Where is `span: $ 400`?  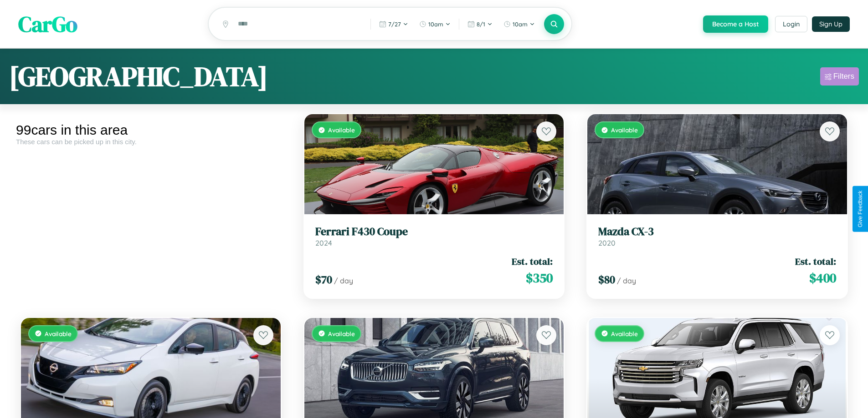 span: $ 400 is located at coordinates (822, 278).